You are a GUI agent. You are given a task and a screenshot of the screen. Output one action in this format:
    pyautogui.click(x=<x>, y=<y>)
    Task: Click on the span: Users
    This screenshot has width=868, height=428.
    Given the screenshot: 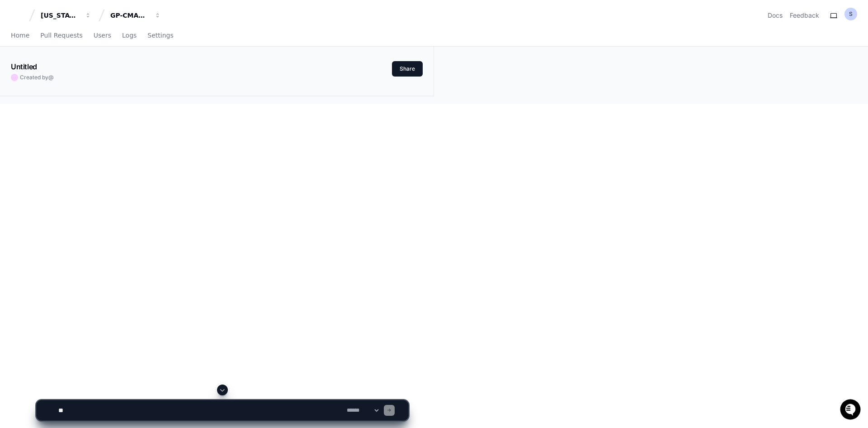 What is the action you would take?
    pyautogui.click(x=103, y=35)
    